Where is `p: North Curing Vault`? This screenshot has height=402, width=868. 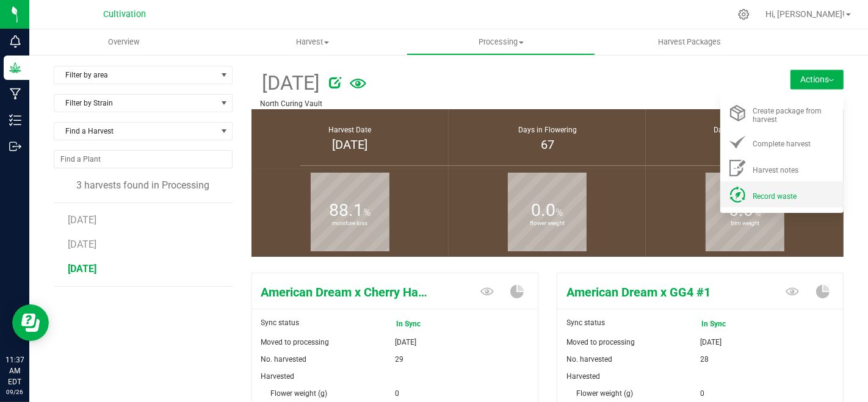
p: North Curing Vault is located at coordinates (498, 104).